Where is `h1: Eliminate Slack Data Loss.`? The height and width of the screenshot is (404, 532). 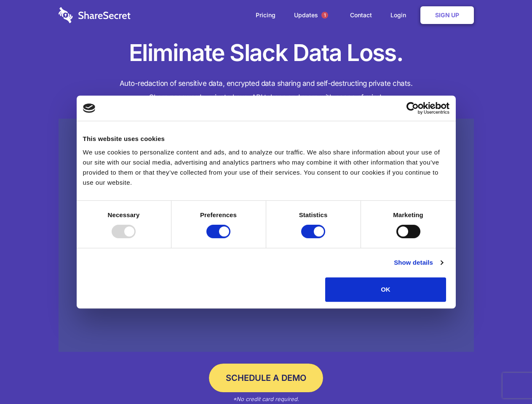 h1: Eliminate Slack Data Loss. is located at coordinates (266, 53).